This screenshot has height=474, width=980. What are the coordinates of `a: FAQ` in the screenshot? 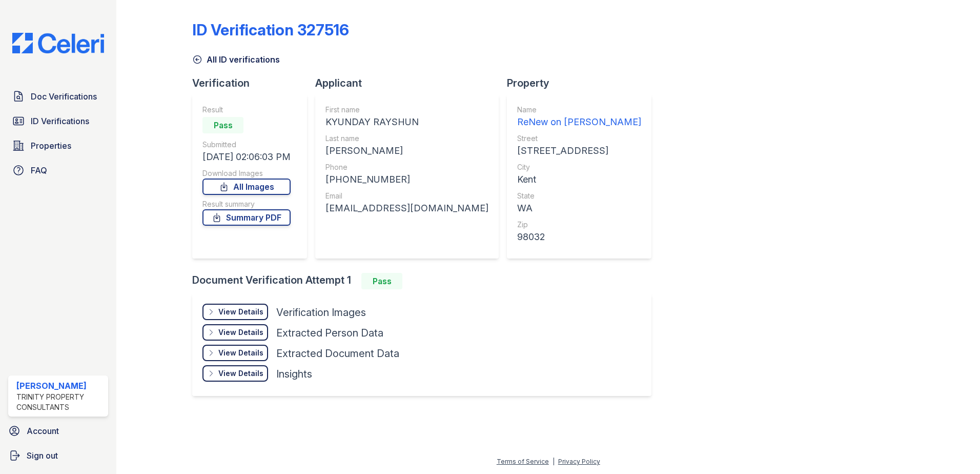 It's located at (58, 170).